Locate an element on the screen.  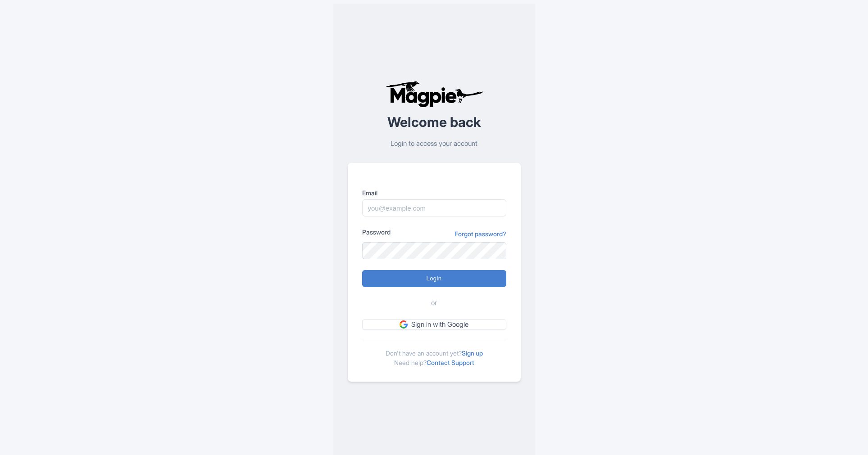
span: or is located at coordinates (434, 303).